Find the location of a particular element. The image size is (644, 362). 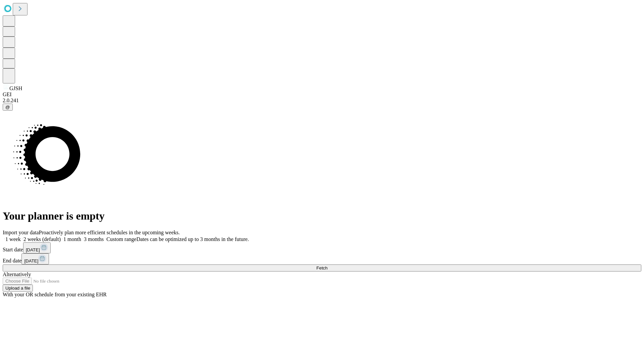

span: Alternatively is located at coordinates (17, 274).